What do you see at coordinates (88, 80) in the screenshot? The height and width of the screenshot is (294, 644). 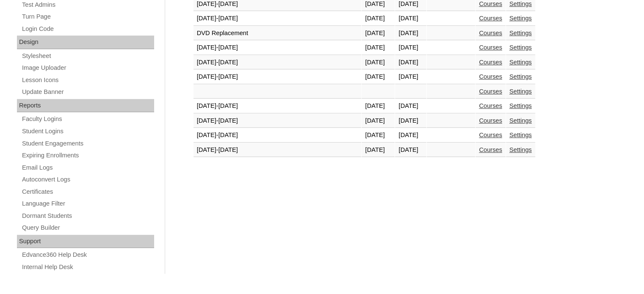 I see `a: Lesson Icons` at bounding box center [88, 80].